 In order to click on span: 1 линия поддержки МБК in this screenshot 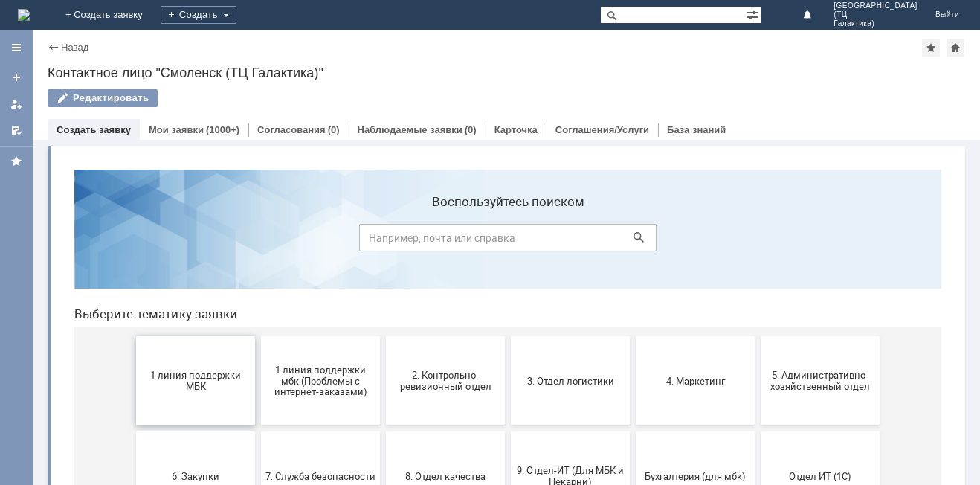, I will do `click(133, 223)`.